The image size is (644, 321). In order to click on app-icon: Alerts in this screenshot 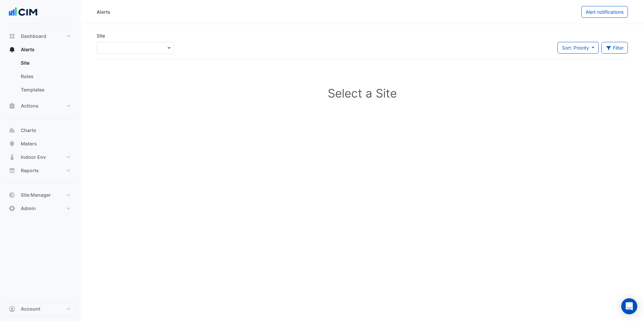, I will do `click(12, 49)`.